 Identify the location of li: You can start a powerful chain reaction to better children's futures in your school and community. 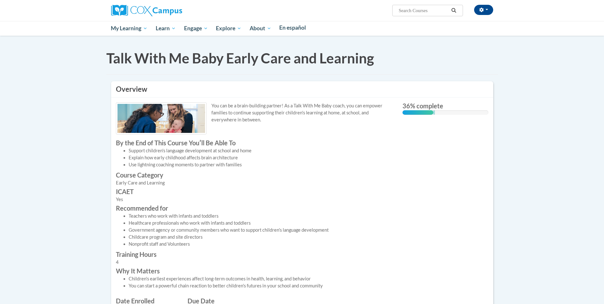
(261, 286).